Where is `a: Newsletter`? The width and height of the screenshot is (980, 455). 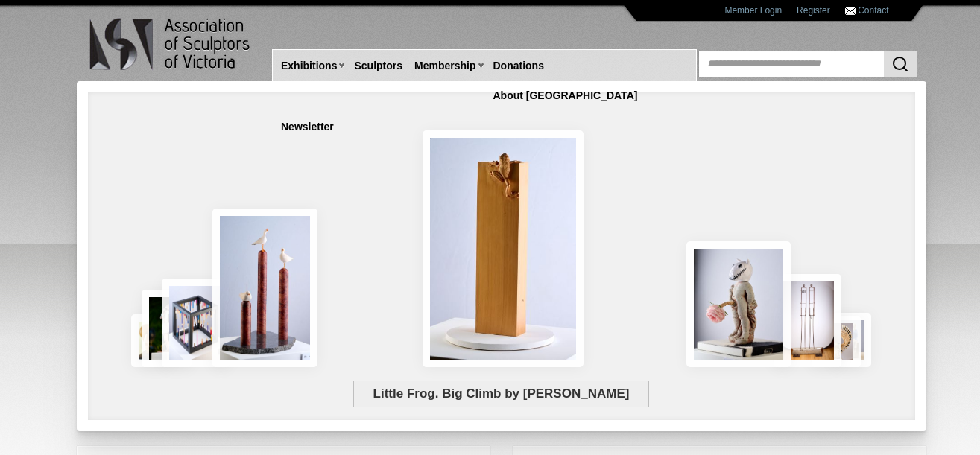
a: Newsletter is located at coordinates (307, 127).